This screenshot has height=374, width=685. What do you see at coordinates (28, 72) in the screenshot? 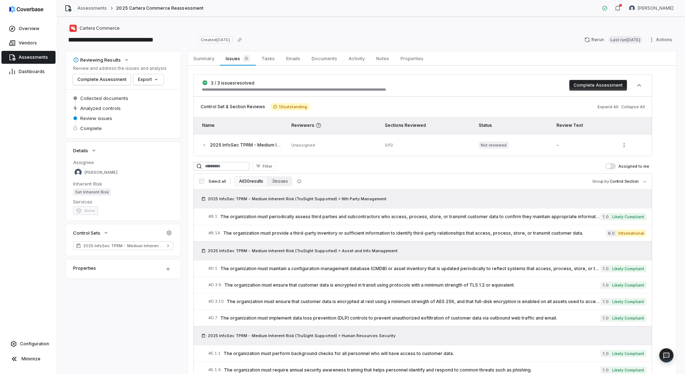
I see `a: Dashboards` at bounding box center [28, 72].